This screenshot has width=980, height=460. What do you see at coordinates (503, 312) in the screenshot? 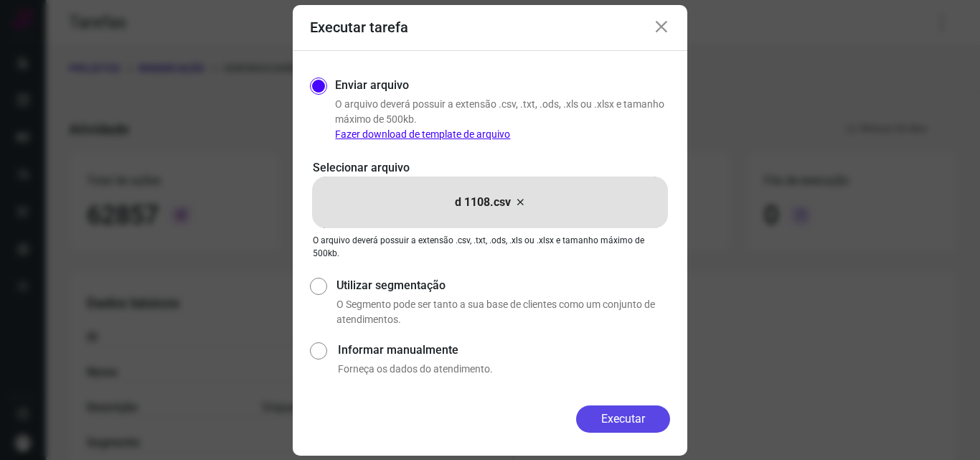
I see `p: O Segmento pode ser tanto a sua base de clientes como um conjunto de atendimentos.` at bounding box center [503, 312].